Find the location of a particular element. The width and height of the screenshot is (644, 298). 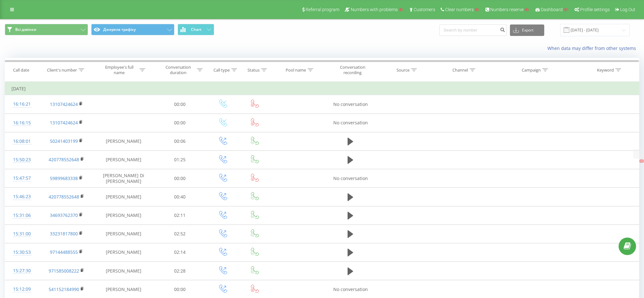

span: Clear numbers is located at coordinates (459, 10).